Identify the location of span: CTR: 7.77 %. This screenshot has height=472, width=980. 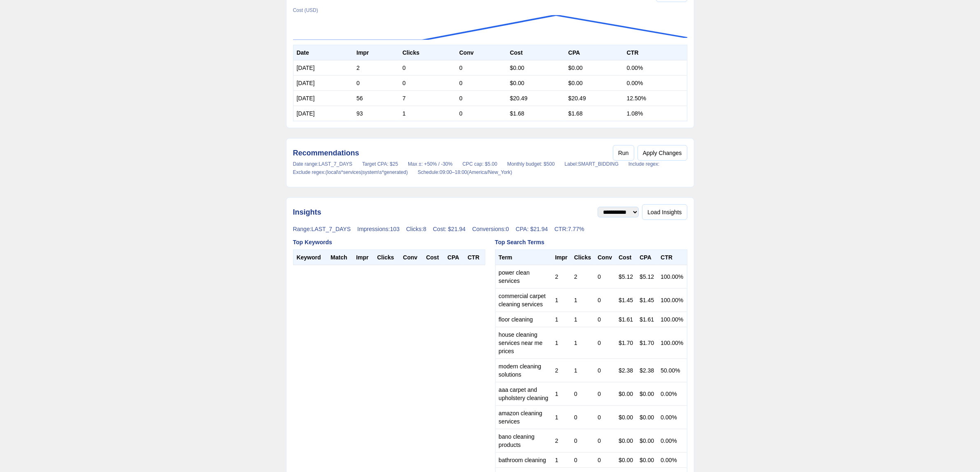
(569, 229).